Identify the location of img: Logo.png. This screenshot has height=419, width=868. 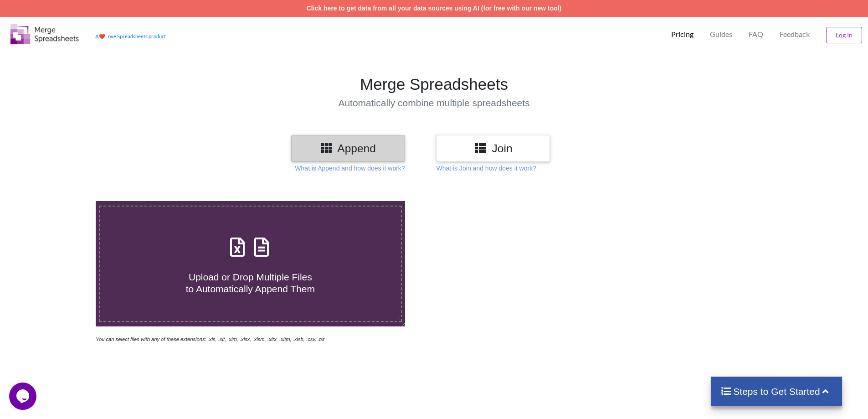
(45, 34).